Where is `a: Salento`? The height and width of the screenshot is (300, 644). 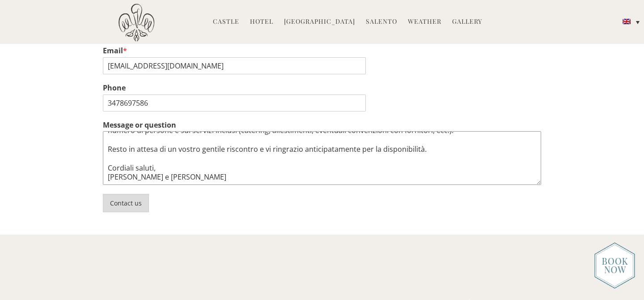
a: Salento is located at coordinates (382, 22).